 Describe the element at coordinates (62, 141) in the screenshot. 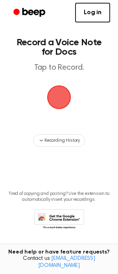

I see `span: Recording History` at that location.